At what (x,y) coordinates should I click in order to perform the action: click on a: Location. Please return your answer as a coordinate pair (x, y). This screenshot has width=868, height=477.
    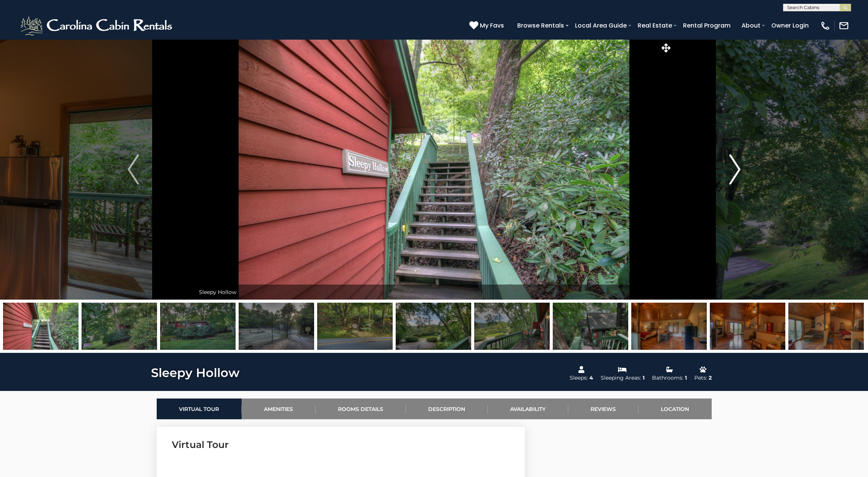
    Looking at the image, I should click on (675, 409).